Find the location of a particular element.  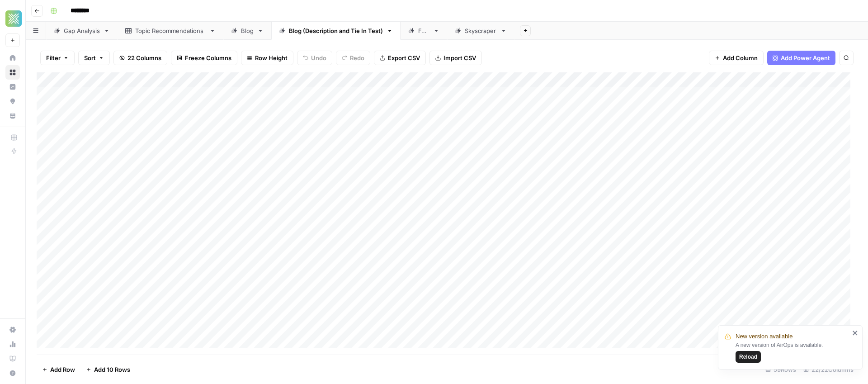

button: Freeze Columns is located at coordinates (204, 58).